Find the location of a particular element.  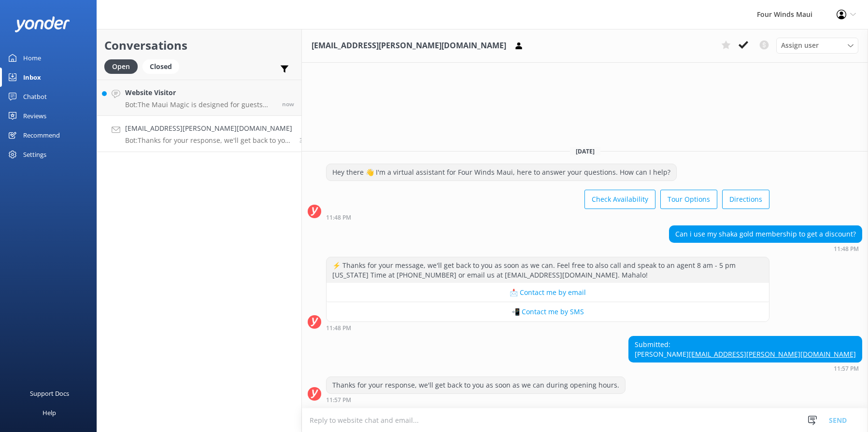

div: Can i use my shaka gold membership to get a discount? is located at coordinates (766, 234).